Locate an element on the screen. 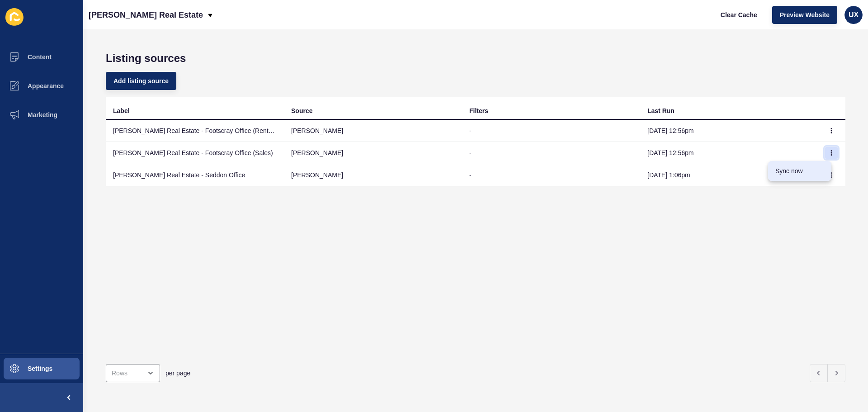  button: Preview Website is located at coordinates (805, 15).